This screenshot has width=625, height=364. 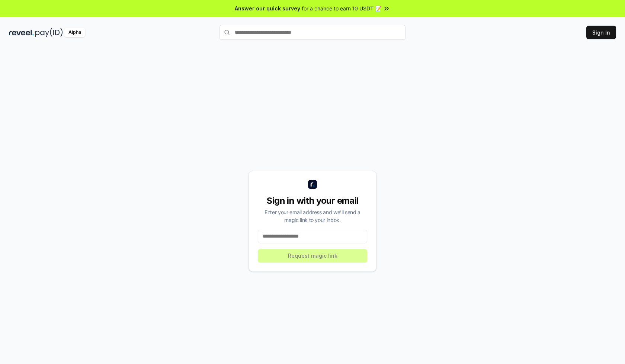 I want to click on div: Alpha, so click(x=75, y=32).